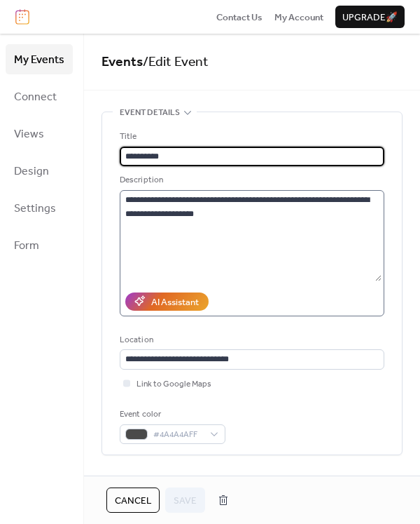 Image resolution: width=420 pixels, height=524 pixels. What do you see at coordinates (39, 171) in the screenshot?
I see `a: Design` at bounding box center [39, 171].